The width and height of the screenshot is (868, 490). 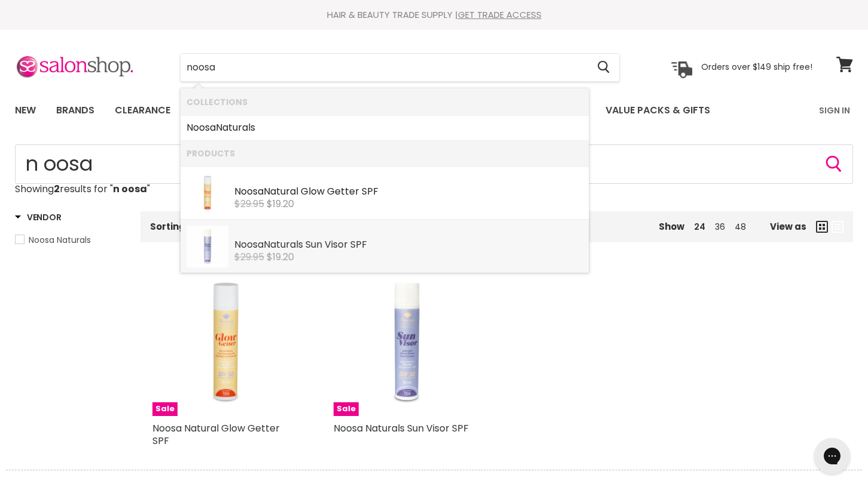 I want to click on a: Noosa Naturals, so click(x=70, y=240).